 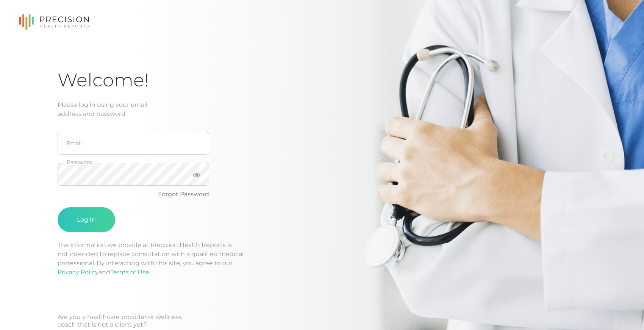 I want to click on p: The information we provide at Precision Health Reports is not intended to replace consultation wi..., so click(x=322, y=259).